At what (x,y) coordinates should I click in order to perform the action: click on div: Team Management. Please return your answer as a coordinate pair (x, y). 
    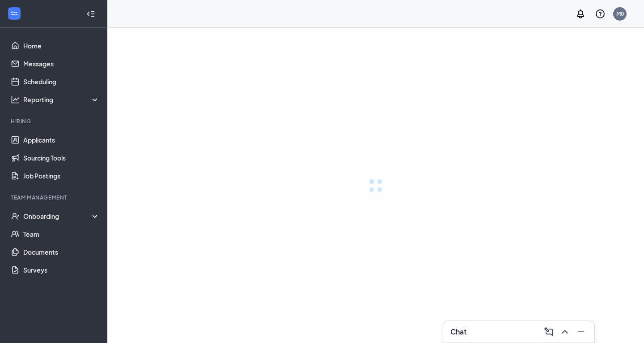
    Looking at the image, I should click on (54, 197).